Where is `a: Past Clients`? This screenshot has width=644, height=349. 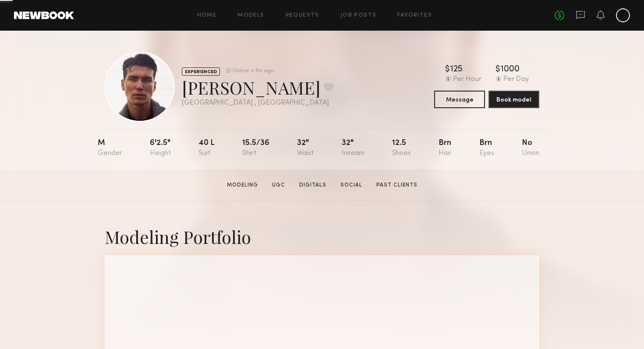 a: Past Clients is located at coordinates (397, 185).